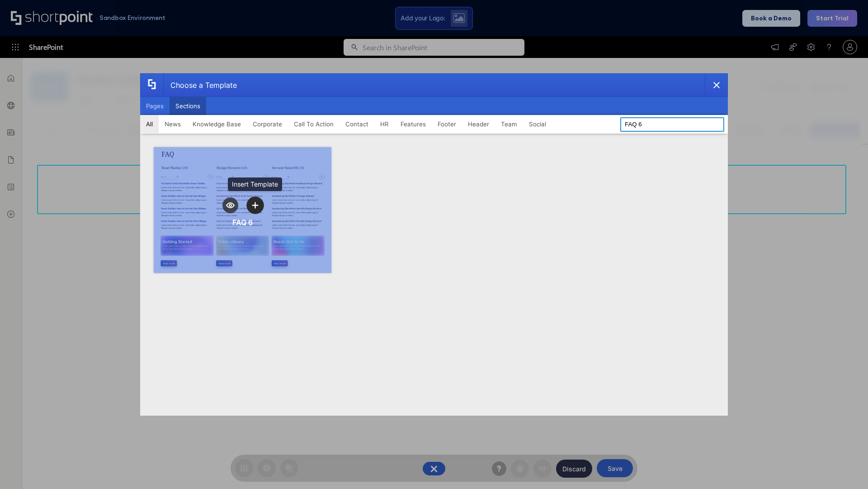  I want to click on input: Search, so click(672, 124).